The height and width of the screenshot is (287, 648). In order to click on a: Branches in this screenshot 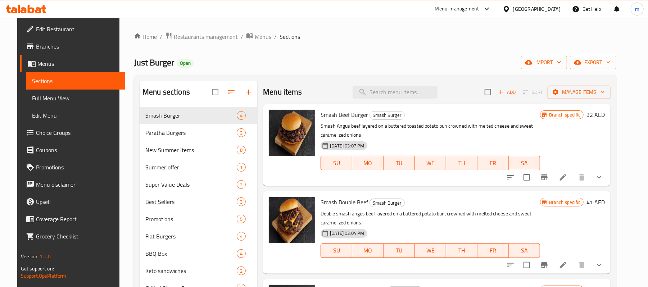, I will do `click(73, 46)`.